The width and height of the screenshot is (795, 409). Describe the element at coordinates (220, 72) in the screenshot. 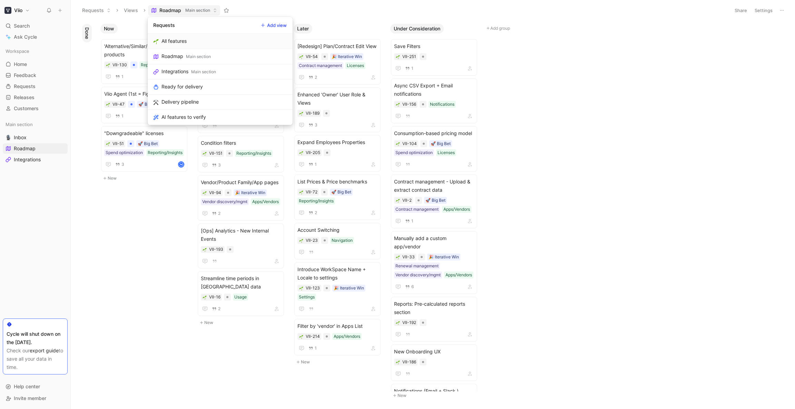

I see `a: IntegrationsMain section` at that location.